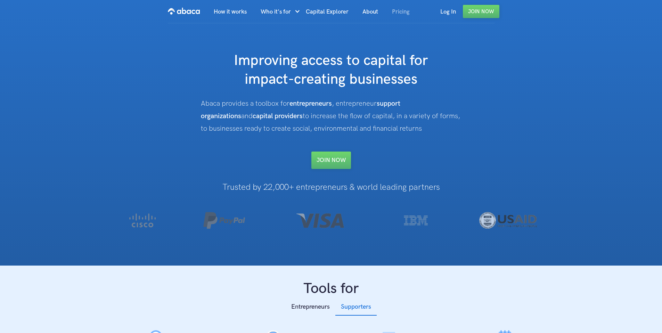 The image size is (662, 333). I want to click on h1: Improving access to capital for impact-creating businesses, so click(331, 70).